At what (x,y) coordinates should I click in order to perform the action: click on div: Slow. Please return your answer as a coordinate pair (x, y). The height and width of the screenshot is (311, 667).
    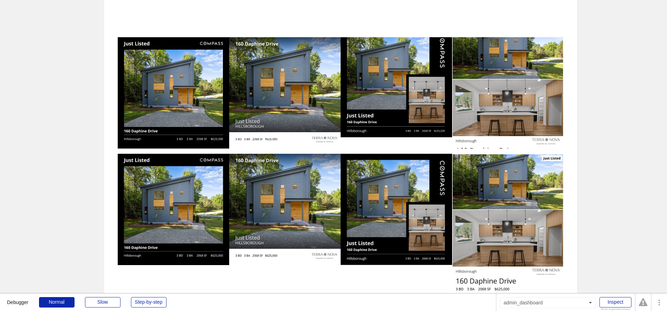
    Looking at the image, I should click on (103, 303).